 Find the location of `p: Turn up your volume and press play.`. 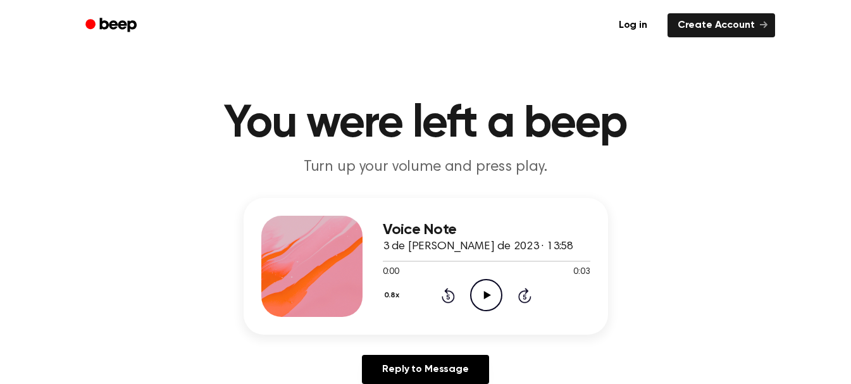

p: Turn up your volume and press play. is located at coordinates (426, 167).